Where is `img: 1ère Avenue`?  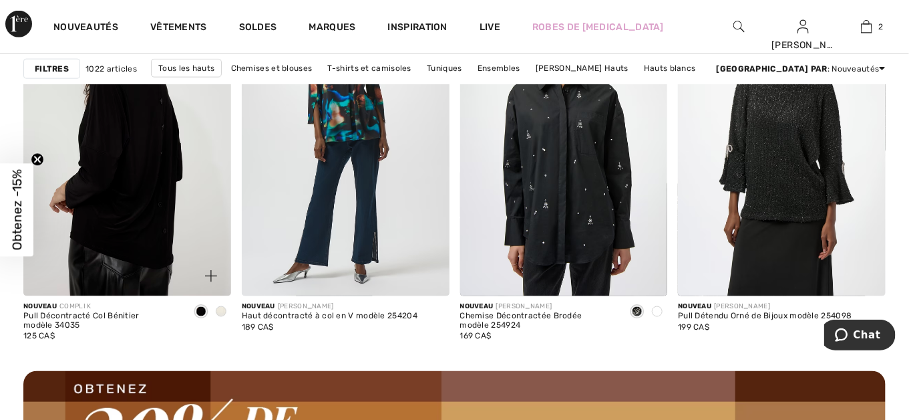 img: 1ère Avenue is located at coordinates (19, 24).